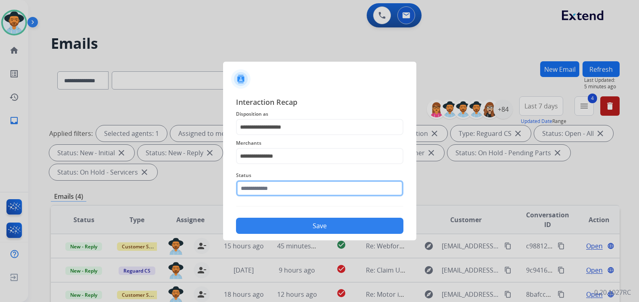  I want to click on img: contactIcon, so click(241, 79).